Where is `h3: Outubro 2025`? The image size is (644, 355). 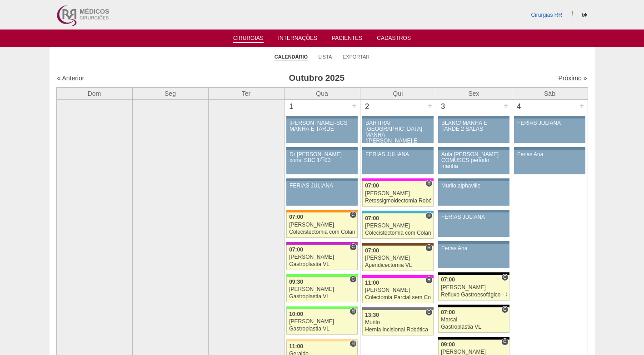
h3: Outubro 2025 is located at coordinates (316, 78).